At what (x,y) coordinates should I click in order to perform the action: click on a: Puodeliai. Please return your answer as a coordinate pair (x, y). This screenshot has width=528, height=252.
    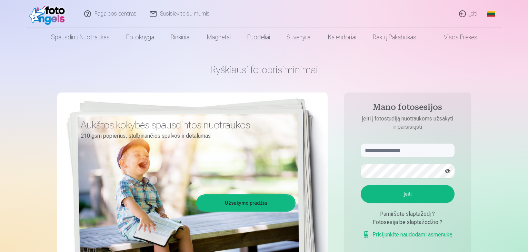
    Looking at the image, I should click on (259, 37).